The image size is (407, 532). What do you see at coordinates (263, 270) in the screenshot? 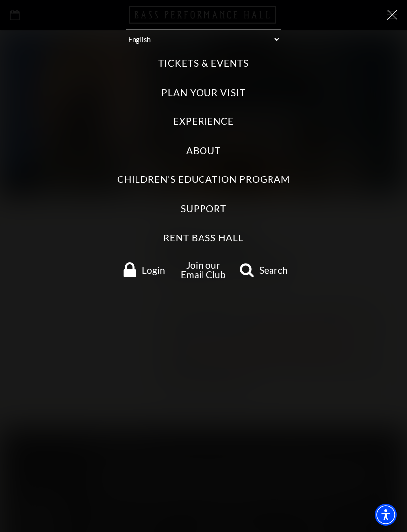
I see `a: search` at bounding box center [263, 270].